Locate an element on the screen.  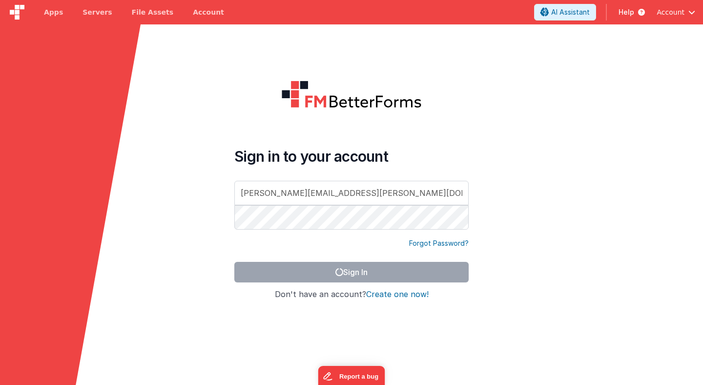
span: Help is located at coordinates (626, 12).